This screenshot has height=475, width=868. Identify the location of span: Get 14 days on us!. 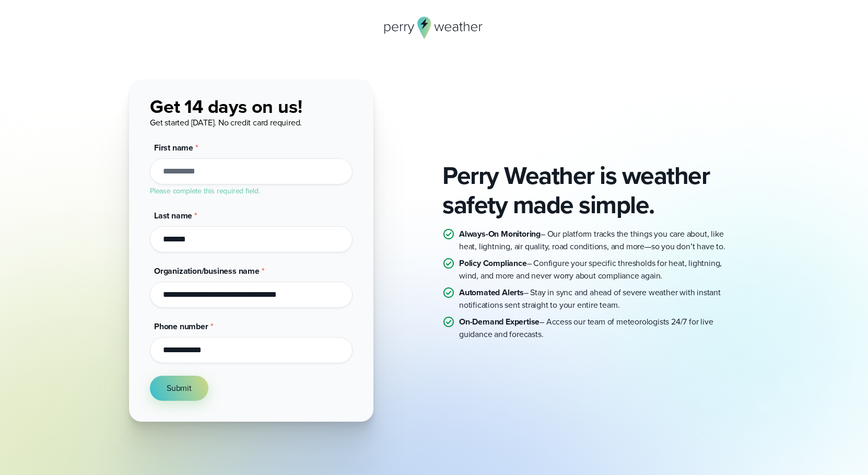
(226, 106).